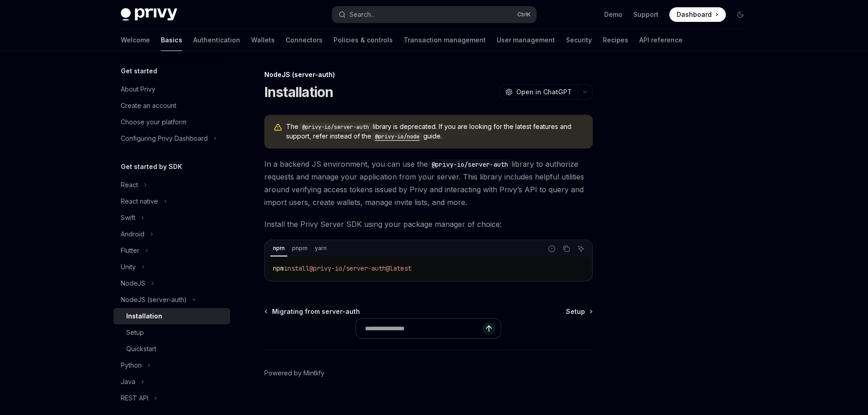 The image size is (868, 415). What do you see at coordinates (172, 267) in the screenshot?
I see `button: Toggle Unity section` at bounding box center [172, 267].